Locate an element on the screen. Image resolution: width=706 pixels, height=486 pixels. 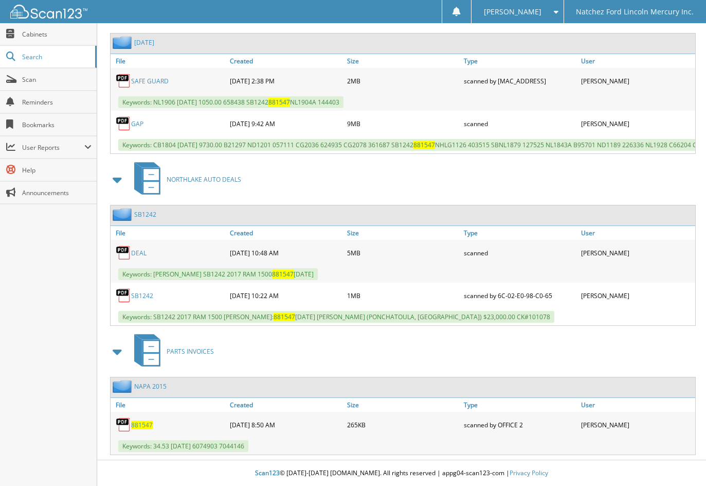
span: Search is located at coordinates (56, 57).